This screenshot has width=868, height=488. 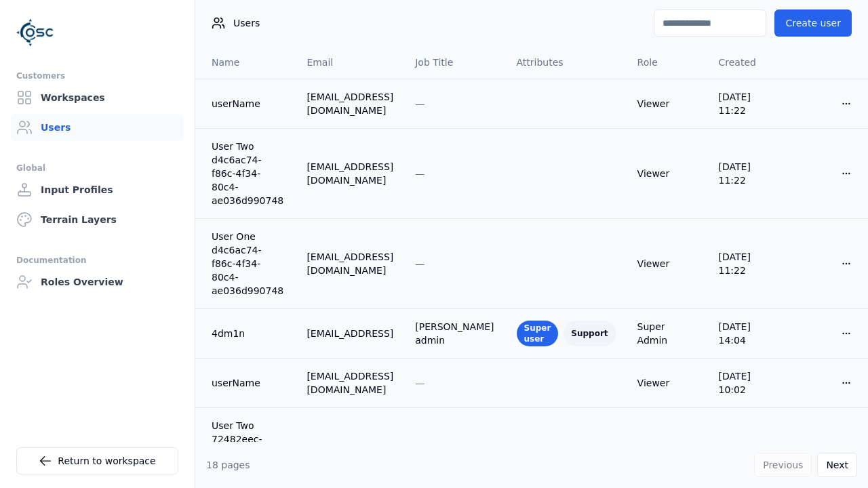 I want to click on div: Global, so click(x=97, y=168).